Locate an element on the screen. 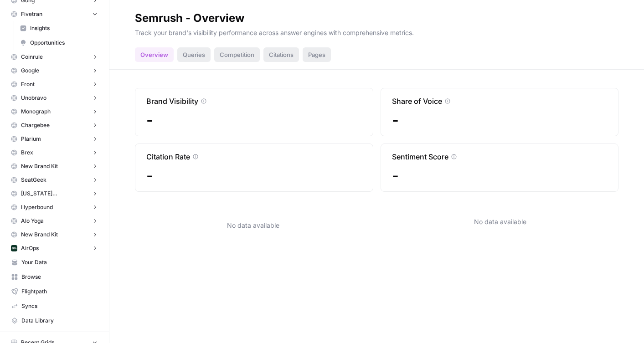  span: Chargebee is located at coordinates (35, 125).